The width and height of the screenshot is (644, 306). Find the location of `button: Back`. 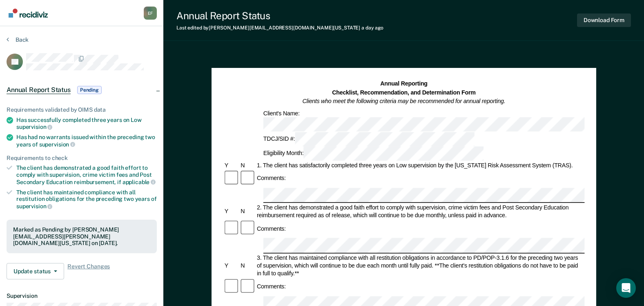

button: Back is located at coordinates (17, 39).